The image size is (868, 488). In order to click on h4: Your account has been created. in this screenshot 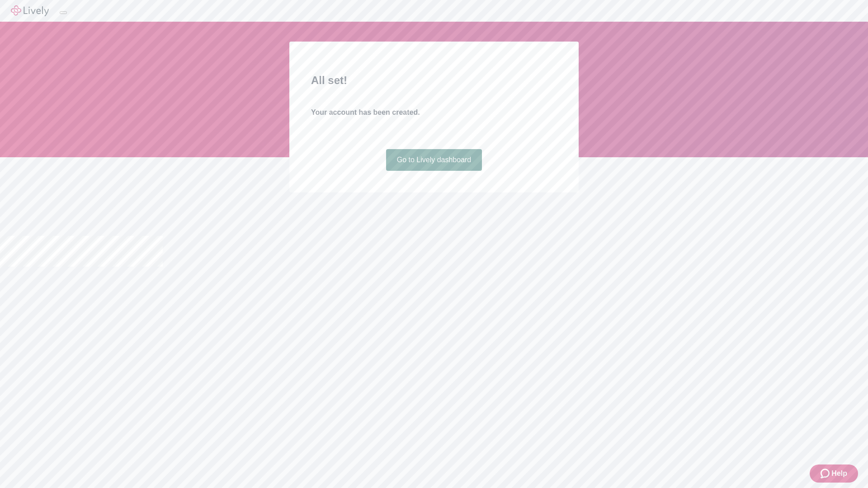, I will do `click(434, 113)`.